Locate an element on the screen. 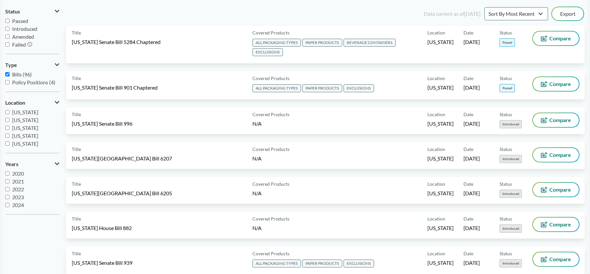 The image size is (590, 274). input: 2022 is located at coordinates (7, 189).